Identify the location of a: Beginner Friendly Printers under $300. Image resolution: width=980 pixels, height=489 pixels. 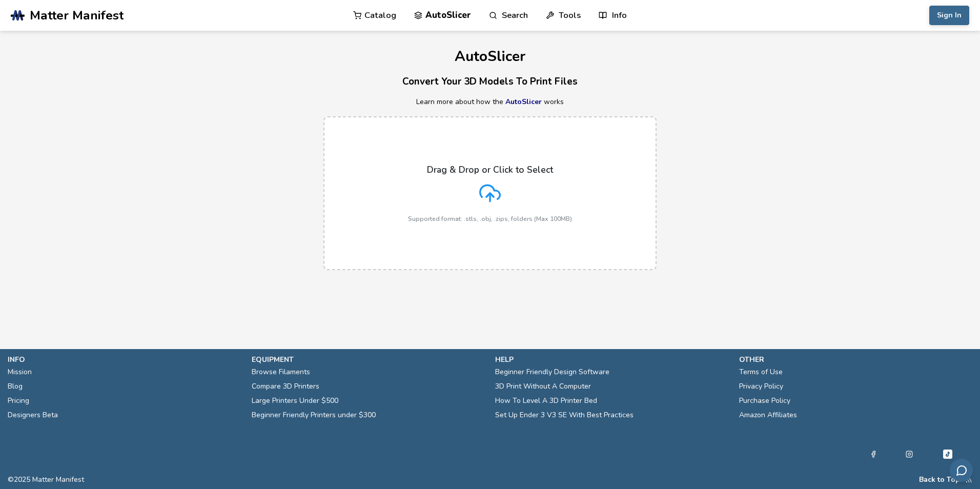
(314, 415).